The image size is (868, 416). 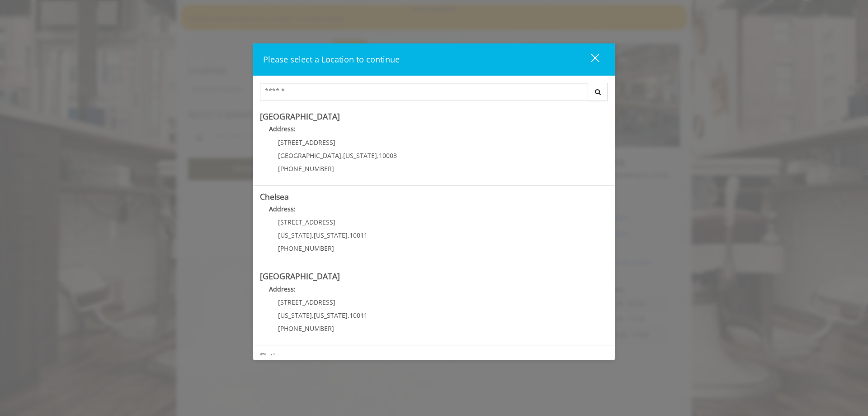 I want to click on button: close dialog, so click(x=590, y=59).